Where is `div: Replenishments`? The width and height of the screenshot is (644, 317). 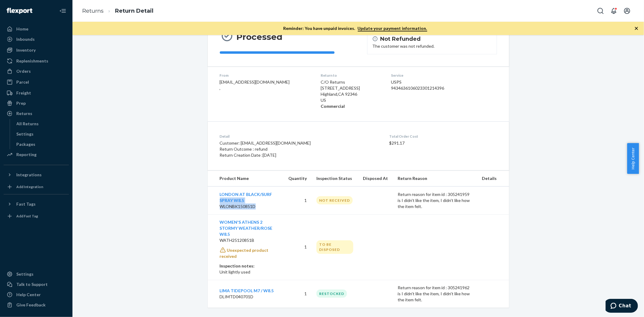
div: Replenishments is located at coordinates (32, 61).